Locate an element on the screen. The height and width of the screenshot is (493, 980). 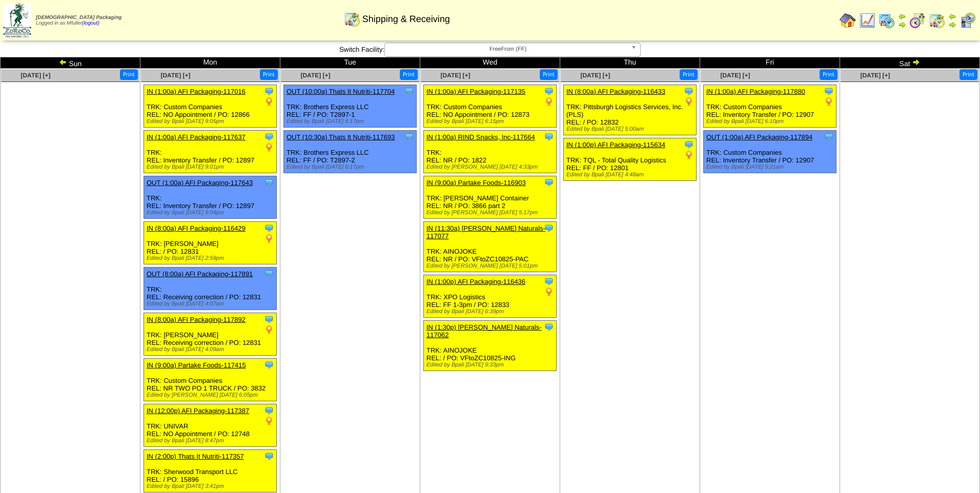
a: (logout) is located at coordinates (91, 23).